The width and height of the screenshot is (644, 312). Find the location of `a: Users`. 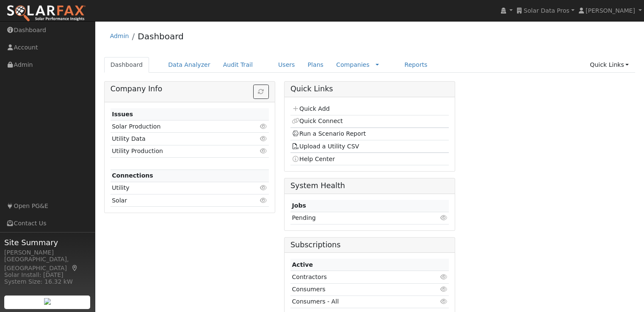

a: Users is located at coordinates (286, 65).